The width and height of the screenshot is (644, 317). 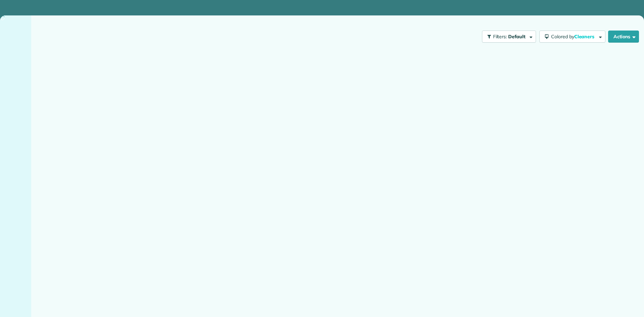 I want to click on span: Cleaners, so click(x=585, y=37).